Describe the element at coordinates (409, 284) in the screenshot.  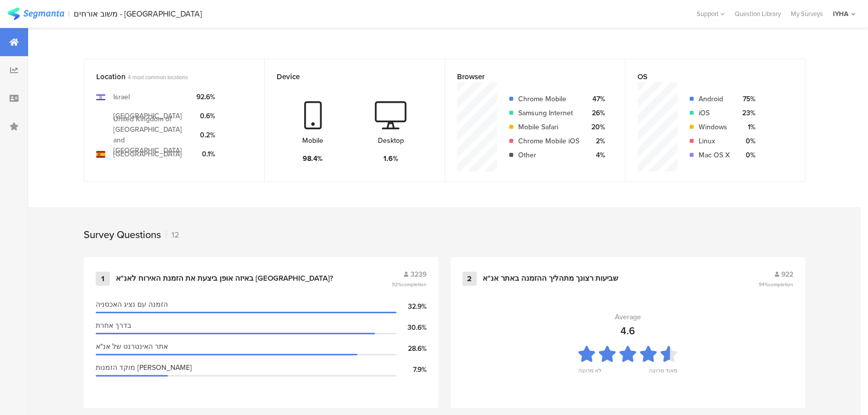
I see `span: 92%` at that location.